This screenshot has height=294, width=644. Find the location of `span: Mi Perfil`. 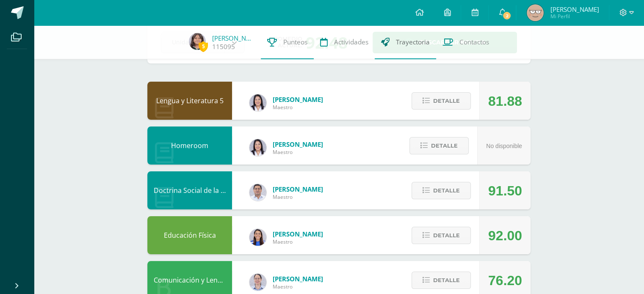

span: Mi Perfil is located at coordinates (574, 16).